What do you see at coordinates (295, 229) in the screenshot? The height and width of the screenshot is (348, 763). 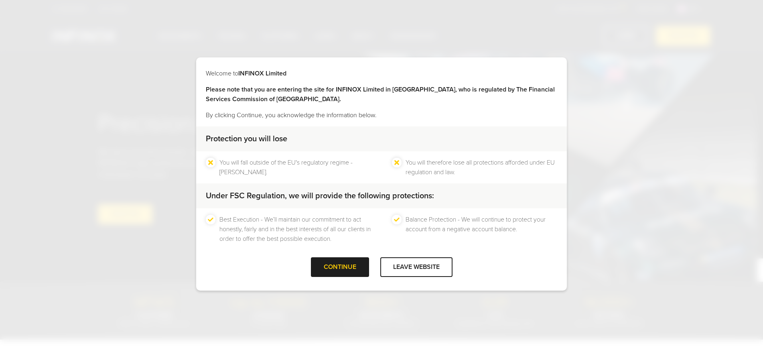 I see `li: Best Execution - We’ll maintain our commitment to act honestly, fairly and in the best interests ...` at bounding box center [295, 229].